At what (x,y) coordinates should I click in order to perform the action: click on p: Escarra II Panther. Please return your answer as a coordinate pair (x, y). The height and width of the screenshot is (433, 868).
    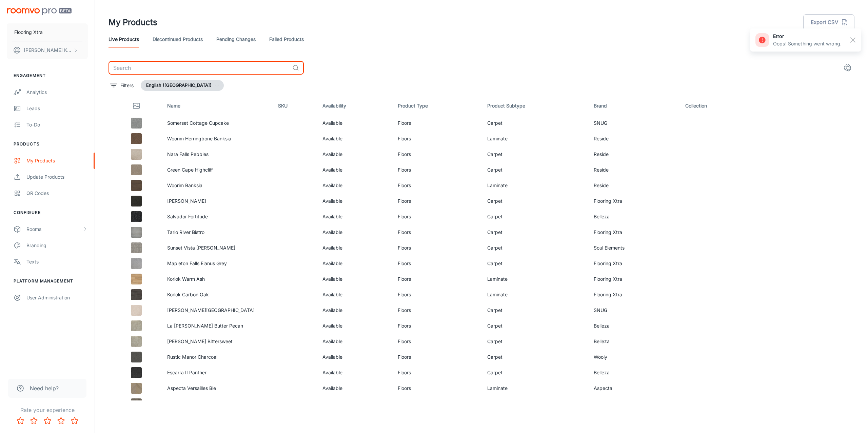
    Looking at the image, I should click on (217, 373).